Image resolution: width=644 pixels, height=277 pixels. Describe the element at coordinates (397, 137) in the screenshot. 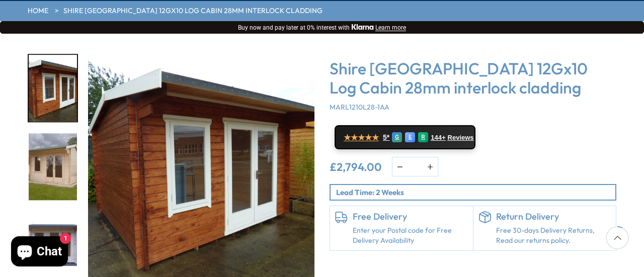

I see `div: G` at that location.